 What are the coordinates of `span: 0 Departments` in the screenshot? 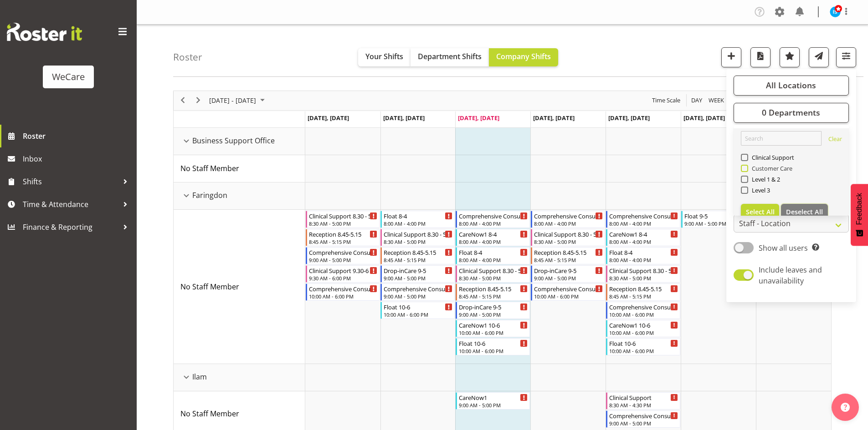 It's located at (791, 112).